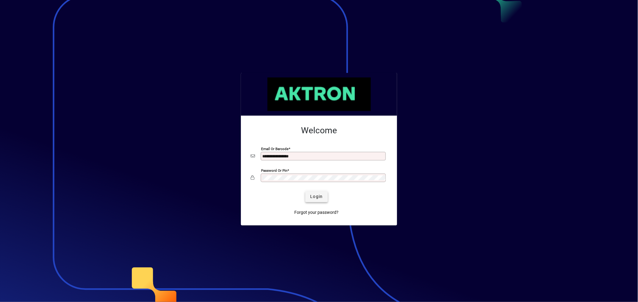 The height and width of the screenshot is (302, 638). Describe the element at coordinates (316, 212) in the screenshot. I see `a: Forgot your password?` at that location.